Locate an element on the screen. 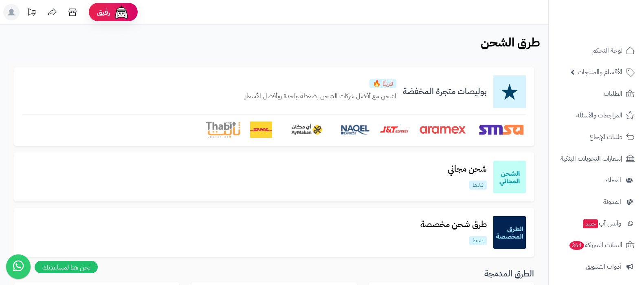  img: AyMakan is located at coordinates (306, 130).